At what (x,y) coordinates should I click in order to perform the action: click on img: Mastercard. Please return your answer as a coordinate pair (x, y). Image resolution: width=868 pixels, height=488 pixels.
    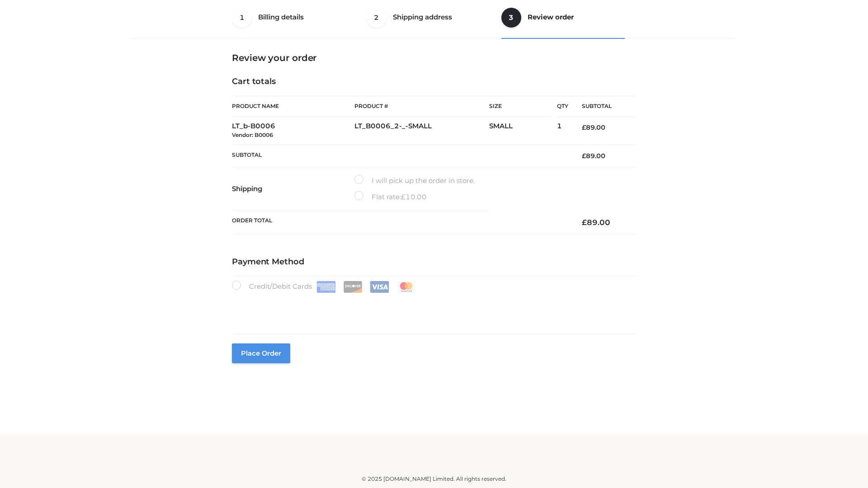
    Looking at the image, I should click on (405, 287).